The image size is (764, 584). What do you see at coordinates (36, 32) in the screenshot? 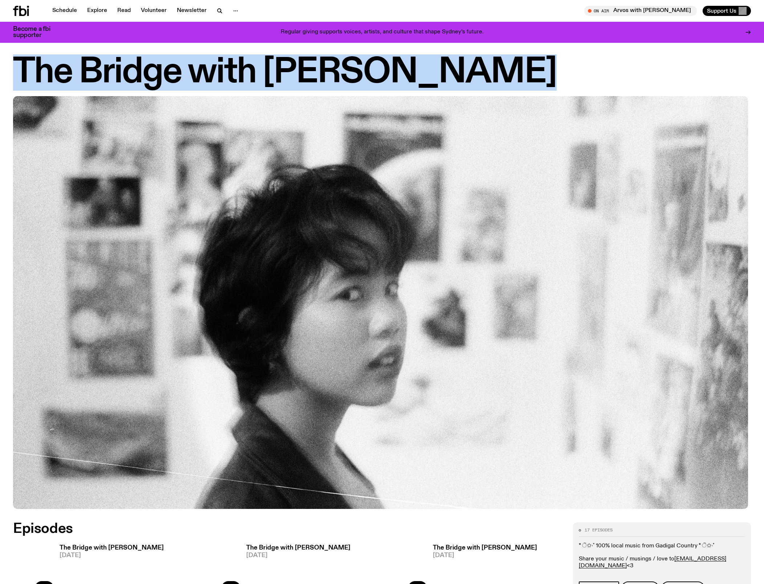
I see `h3: Become a fbi supporter` at bounding box center [36, 32].